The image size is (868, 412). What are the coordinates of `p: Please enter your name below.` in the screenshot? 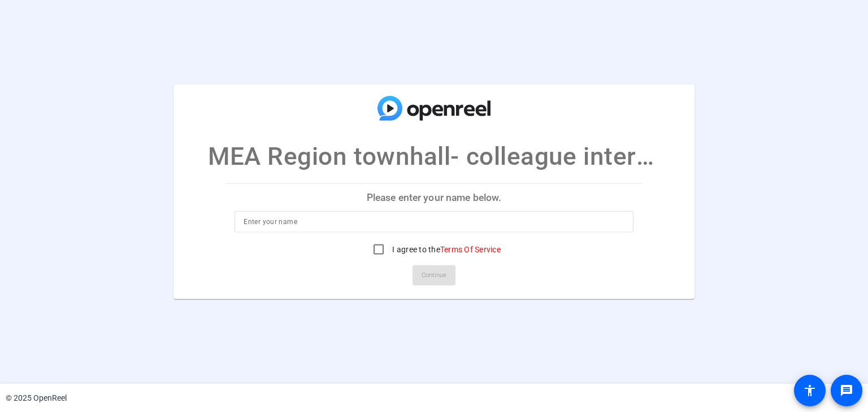 It's located at (434, 197).